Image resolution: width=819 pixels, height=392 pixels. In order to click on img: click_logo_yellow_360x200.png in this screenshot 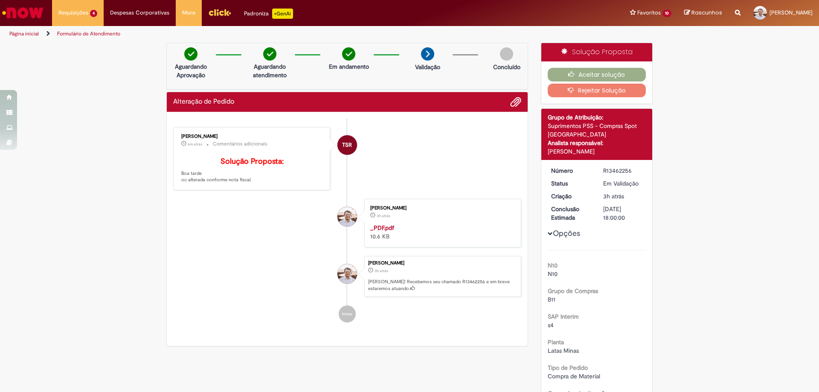, I will do `click(220, 12)`.